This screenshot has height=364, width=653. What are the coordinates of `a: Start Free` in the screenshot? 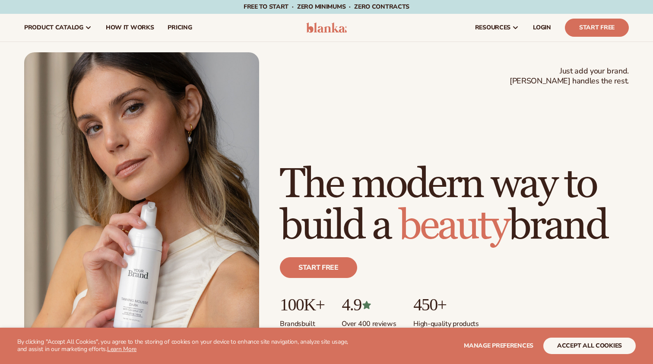 It's located at (597, 28).